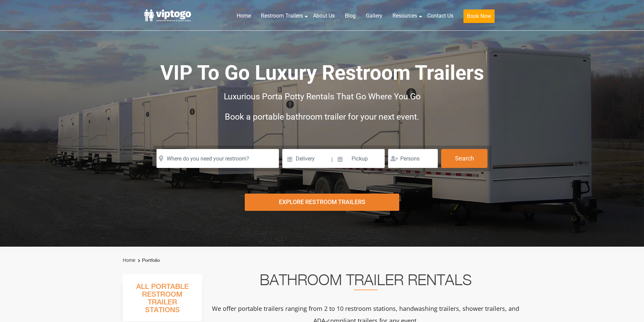 Image resolution: width=644 pixels, height=322 pixels. Describe the element at coordinates (322, 116) in the screenshot. I see `span: Book a portable bathroom trailer for your next event.` at that location.